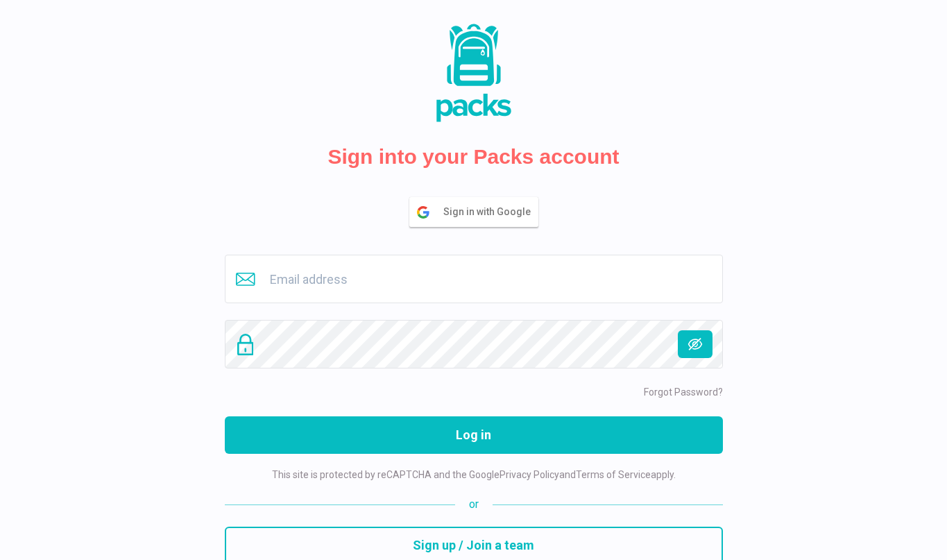 The height and width of the screenshot is (560, 947). What do you see at coordinates (491, 211) in the screenshot?
I see `span: Sign in with Google` at bounding box center [491, 211].